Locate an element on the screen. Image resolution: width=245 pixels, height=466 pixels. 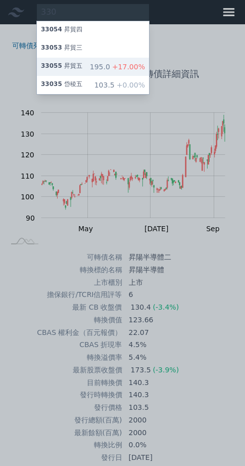
div: 195.0 is located at coordinates (117, 67).